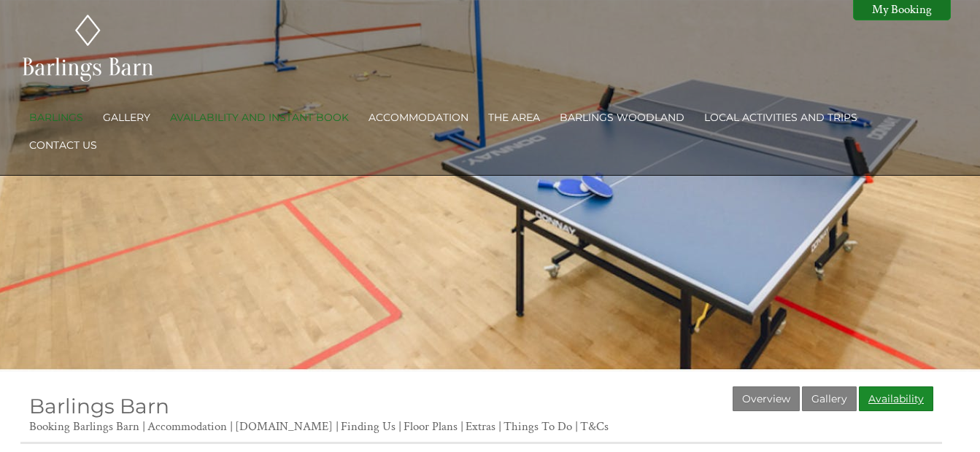  What do you see at coordinates (62, 145) in the screenshot?
I see `a: Contact Us` at bounding box center [62, 145].